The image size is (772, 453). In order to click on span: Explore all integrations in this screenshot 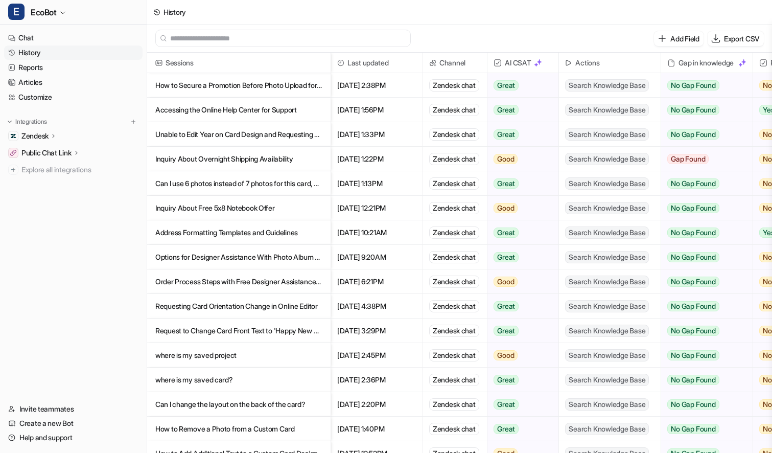, I will do `click(80, 170)`.